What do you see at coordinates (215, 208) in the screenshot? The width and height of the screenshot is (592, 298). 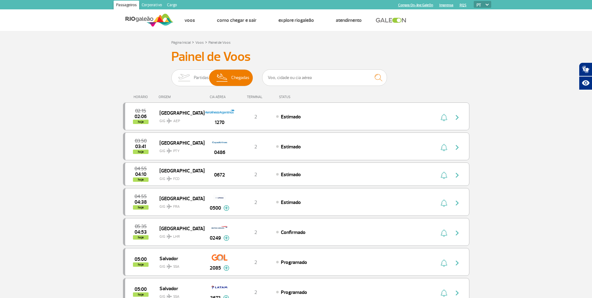 I see `span: 0500` at bounding box center [215, 208].